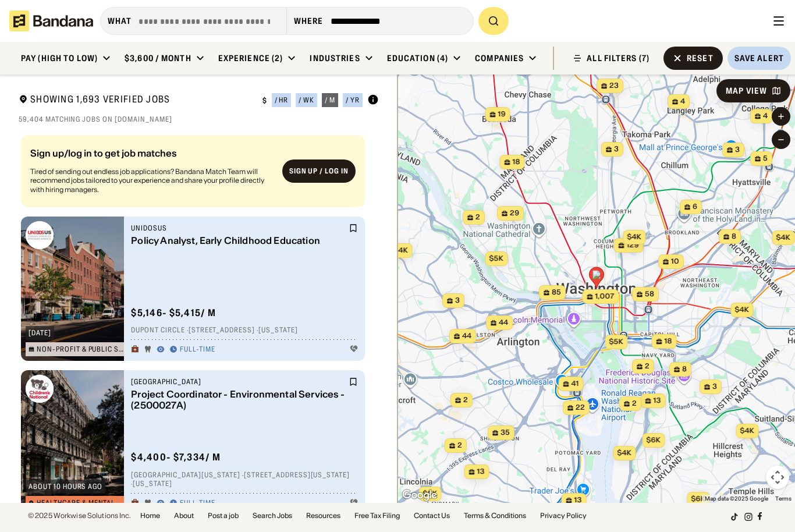 This screenshot has width=795, height=532. Describe the element at coordinates (604, 296) in the screenshot. I see `span: 1,007` at that location.